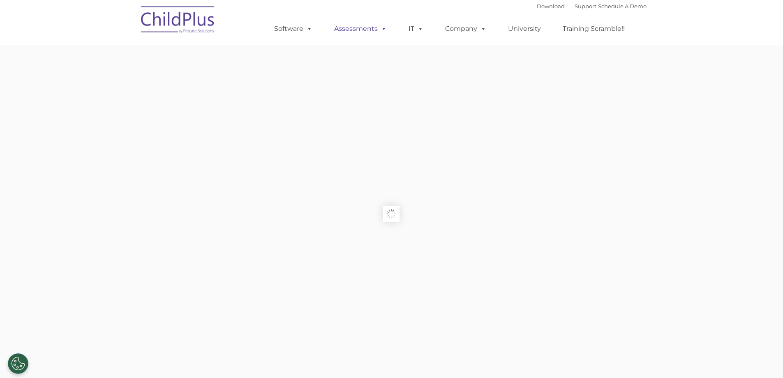  What do you see at coordinates (594, 29) in the screenshot?
I see `a: Training Scramble!!` at bounding box center [594, 29].